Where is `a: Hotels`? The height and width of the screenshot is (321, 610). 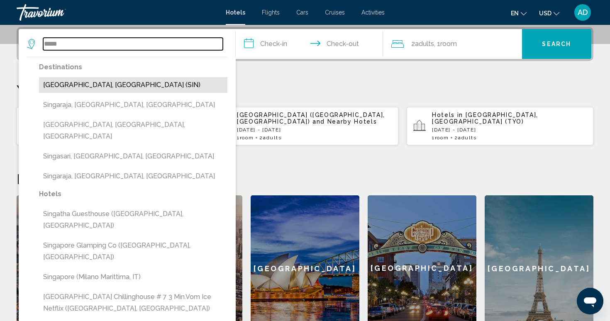
a: Hotels is located at coordinates (235, 12).